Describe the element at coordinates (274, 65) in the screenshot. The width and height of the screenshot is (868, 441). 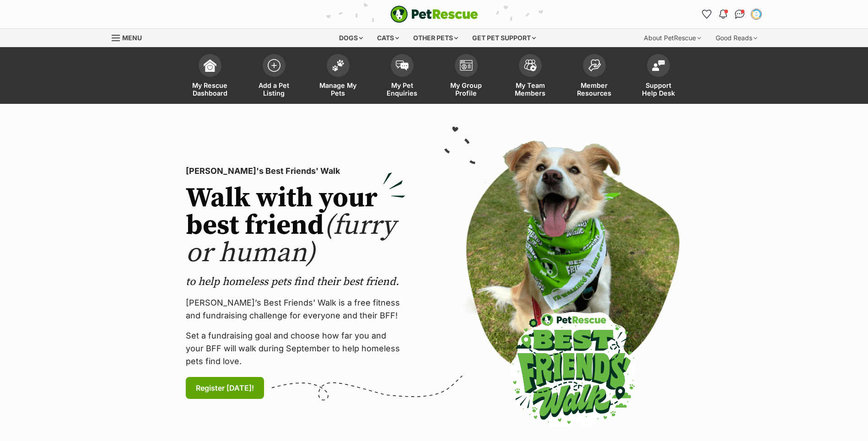
I see `img: add-pet-listing-icon-0afa8454b4691262ce3f59096e99ab1cd57d4a30225e0717b998d2c9b9846f56.svg` at that location.